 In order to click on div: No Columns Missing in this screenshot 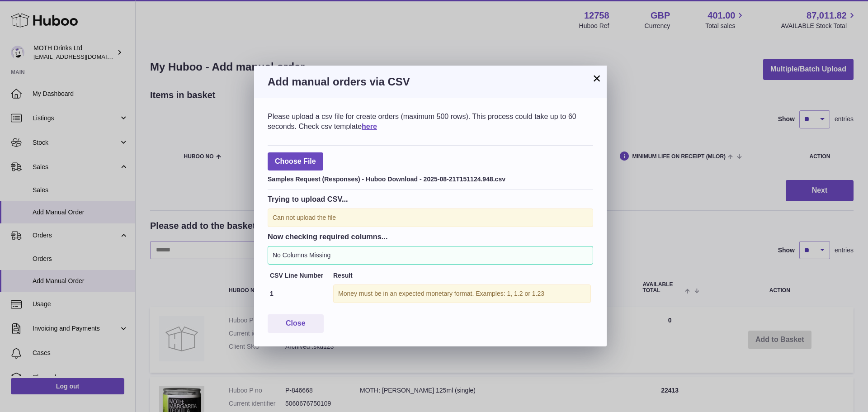, I will do `click(430, 255)`.